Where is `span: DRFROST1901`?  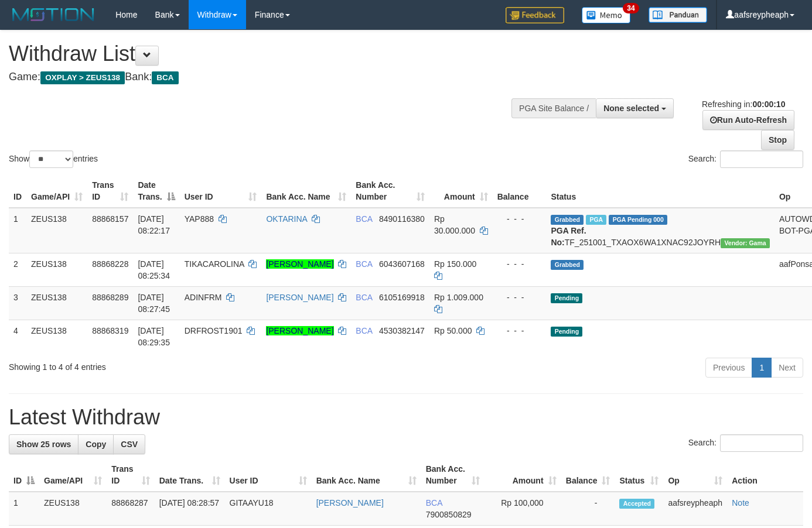
span: DRFROST1901 is located at coordinates (213, 331).